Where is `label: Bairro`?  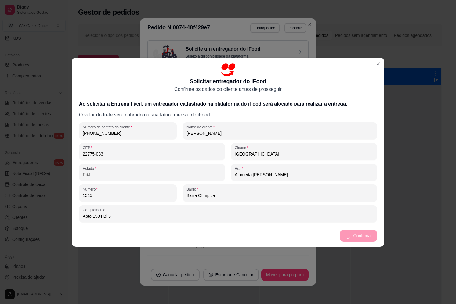
label: Bairro is located at coordinates (193, 189).